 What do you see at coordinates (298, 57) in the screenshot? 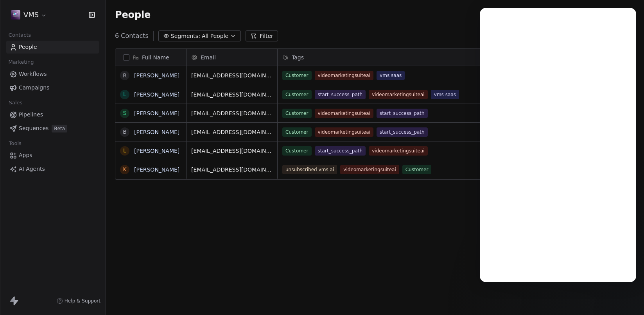
I see `span: Tags` at bounding box center [298, 57].